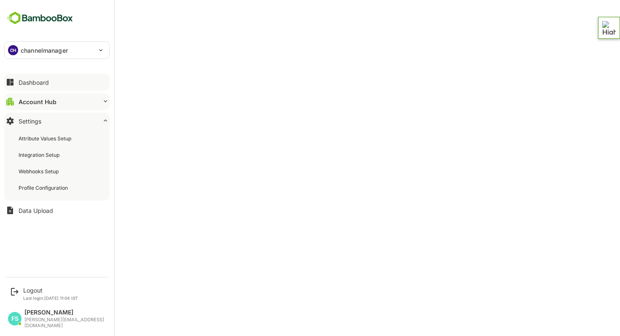 Image resolution: width=620 pixels, height=336 pixels. What do you see at coordinates (40, 155) in the screenshot?
I see `div: Integration Setup` at bounding box center [40, 155].